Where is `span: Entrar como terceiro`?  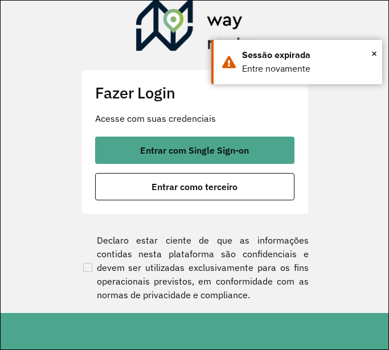
span: Entrar como terceiro is located at coordinates (194, 187).